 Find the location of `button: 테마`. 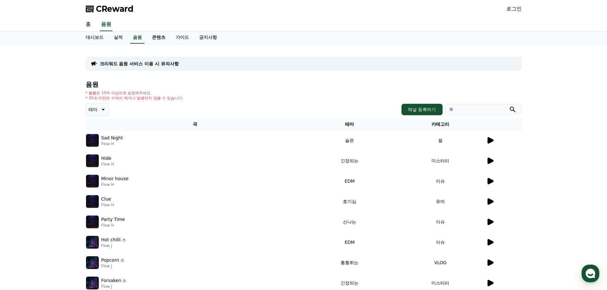

button: 테마 is located at coordinates (98, 110).